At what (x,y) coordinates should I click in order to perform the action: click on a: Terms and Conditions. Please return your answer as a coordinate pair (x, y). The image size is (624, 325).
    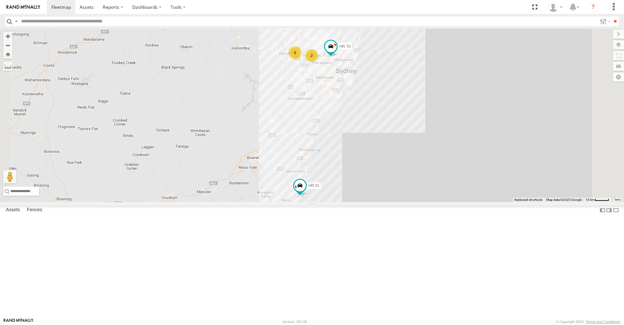
    Looking at the image, I should click on (603, 321).